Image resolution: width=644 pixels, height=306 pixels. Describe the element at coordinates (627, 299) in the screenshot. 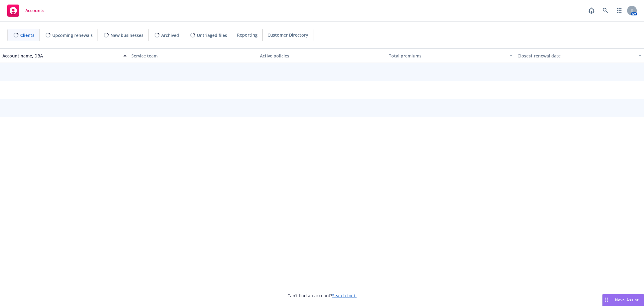

I see `span: Nova Assist` at that location.